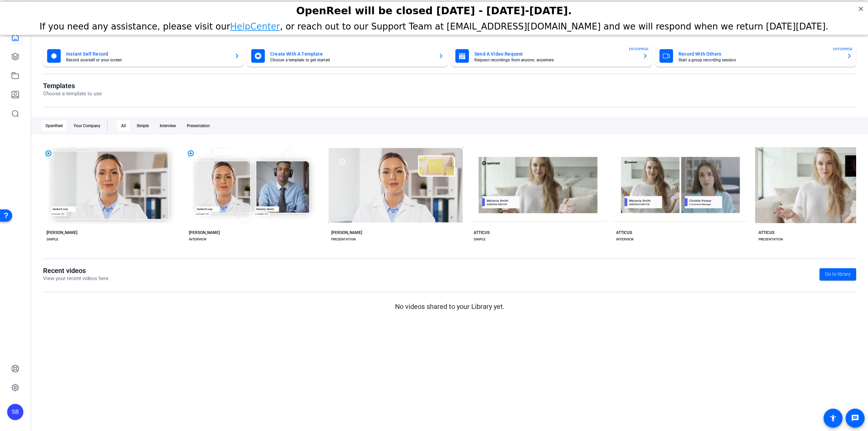 This screenshot has width=868, height=431. I want to click on h1: Recent videos, so click(75, 271).